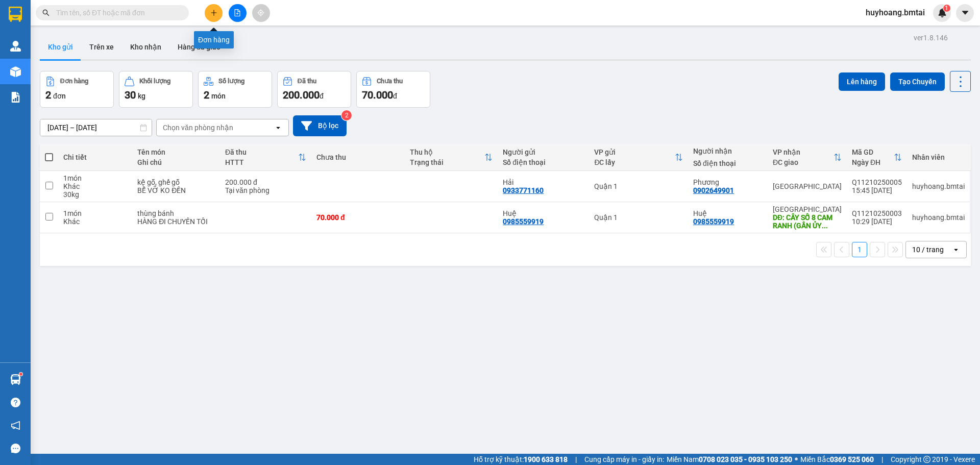 The width and height of the screenshot is (980, 465). What do you see at coordinates (198, 128) in the screenshot?
I see `div: Chọn văn phòng nhận` at bounding box center [198, 128].